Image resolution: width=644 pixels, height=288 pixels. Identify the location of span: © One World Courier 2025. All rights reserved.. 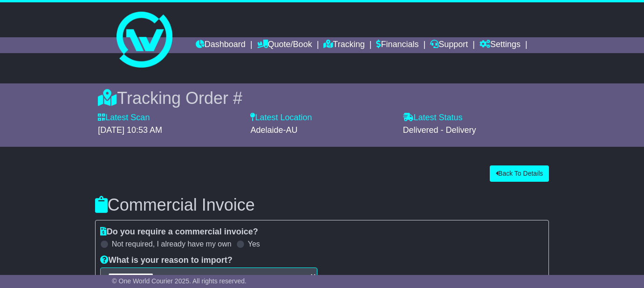
(179, 281).